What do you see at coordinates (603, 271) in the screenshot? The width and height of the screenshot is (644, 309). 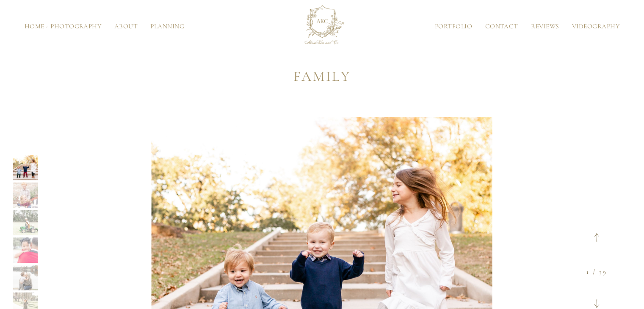 I see `span: 39` at bounding box center [603, 271].